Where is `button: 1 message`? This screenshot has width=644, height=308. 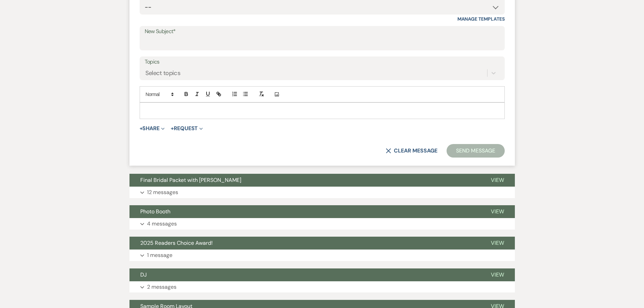
button: 1 message is located at coordinates (322, 255).